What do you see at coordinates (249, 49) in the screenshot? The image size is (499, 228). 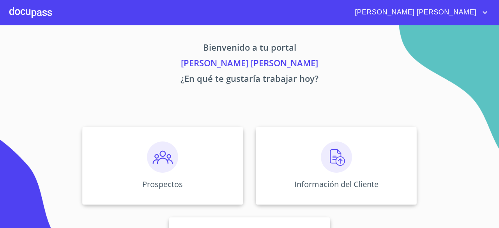 I see `p: Bienvenido a tu portal` at bounding box center [249, 49].